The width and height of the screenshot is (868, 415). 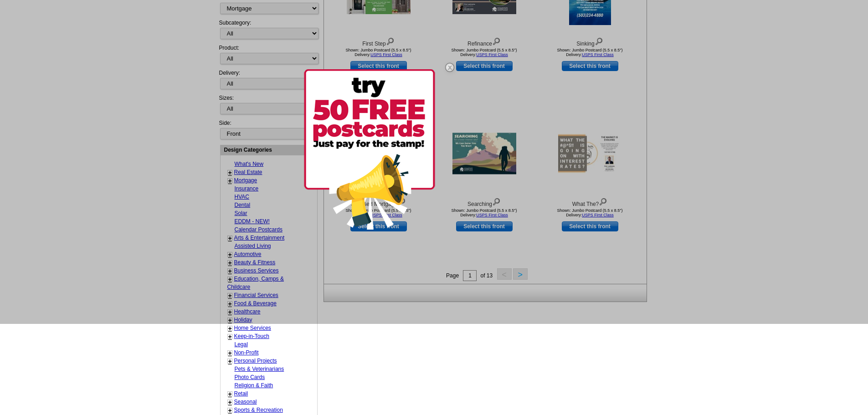 I want to click on a: Keep-in-Touch, so click(x=252, y=336).